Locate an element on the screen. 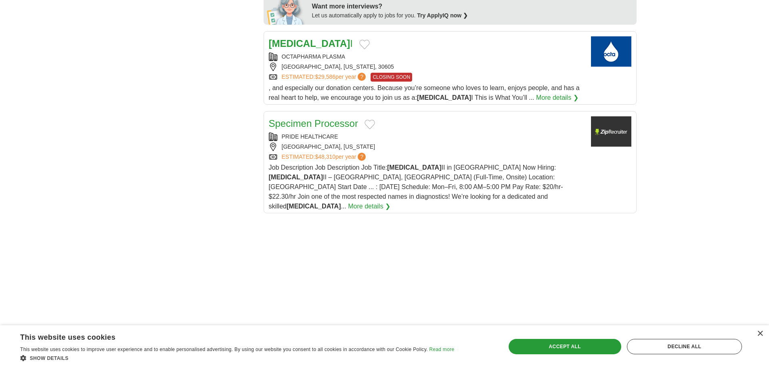 This screenshot has height=368, width=769. span: $29,586 is located at coordinates (325, 77).